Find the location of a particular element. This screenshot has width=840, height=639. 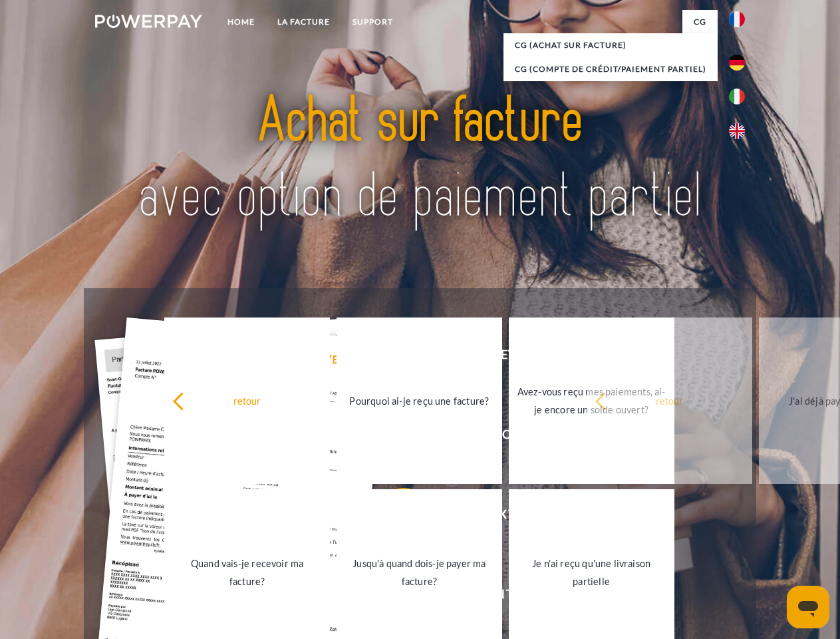

a: CG (Compte de crédit/paiement partiel) is located at coordinates (610, 69).